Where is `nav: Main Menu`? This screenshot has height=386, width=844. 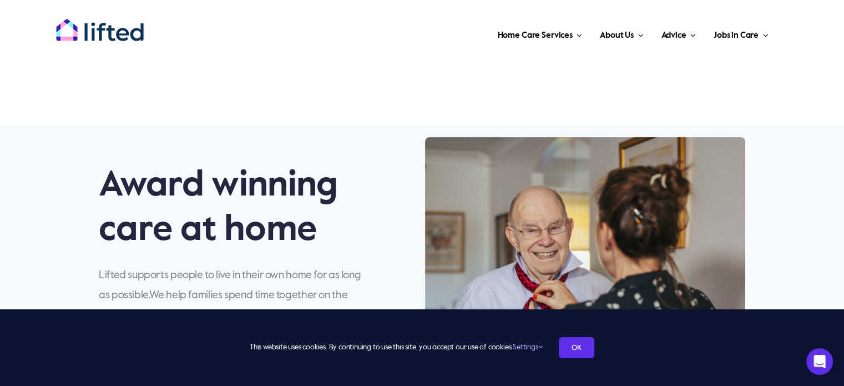
nav: Main Menu is located at coordinates (476, 33).